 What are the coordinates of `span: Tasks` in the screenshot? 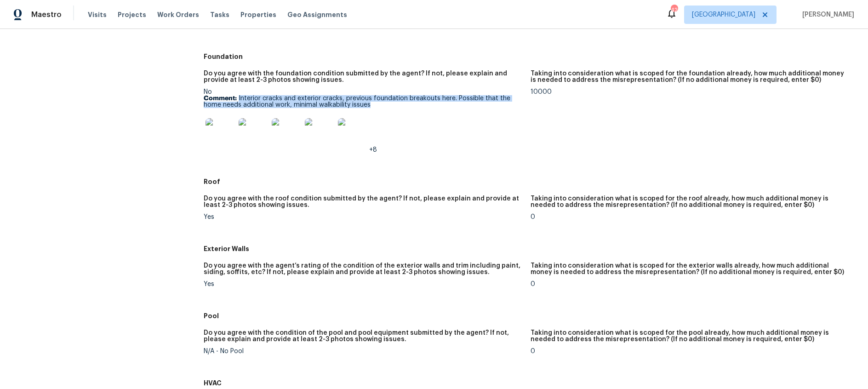 It's located at (220, 15).